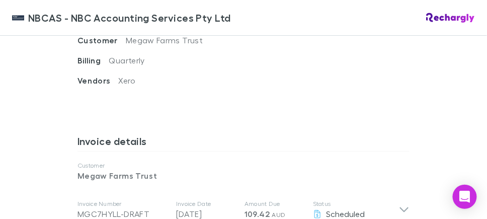 This screenshot has width=487, height=219. I want to click on span: Vendors, so click(98, 80).